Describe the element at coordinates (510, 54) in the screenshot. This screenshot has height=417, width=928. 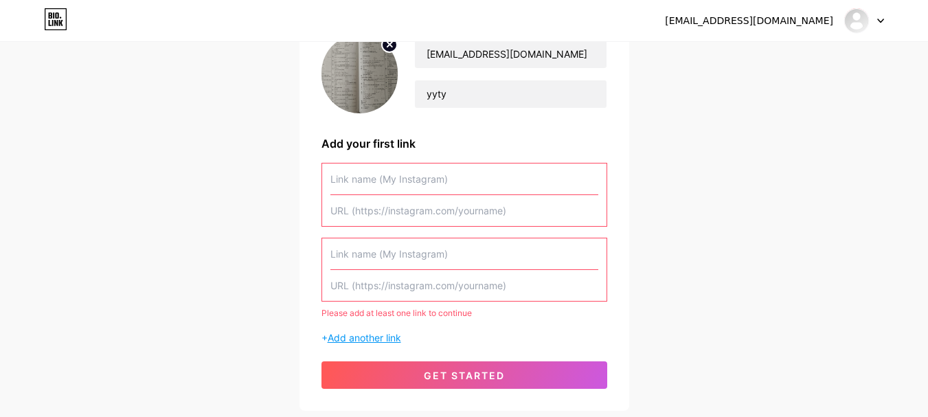
I see `input: Your name` at that location.